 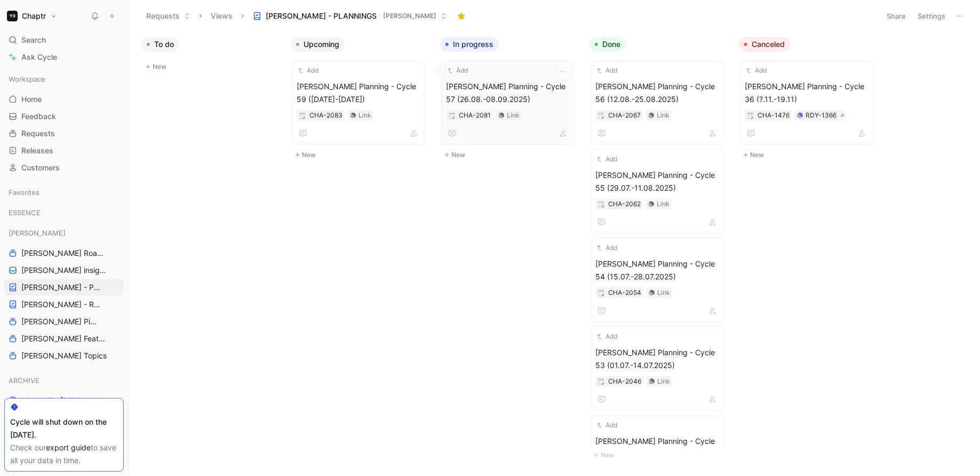 What do you see at coordinates (164, 45) in the screenshot?
I see `span: To do` at bounding box center [164, 45].